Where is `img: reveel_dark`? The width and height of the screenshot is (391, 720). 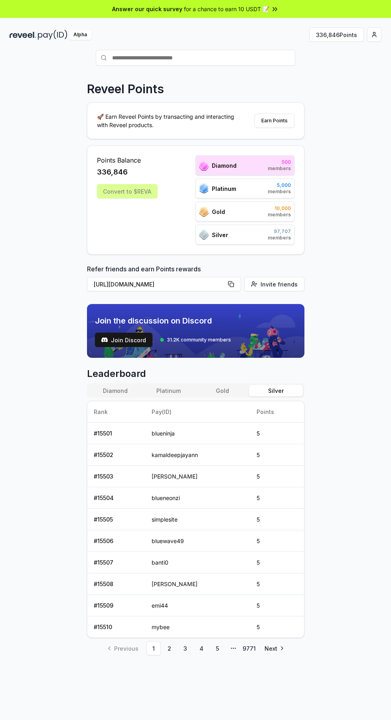 img: reveel_dark is located at coordinates (23, 35).